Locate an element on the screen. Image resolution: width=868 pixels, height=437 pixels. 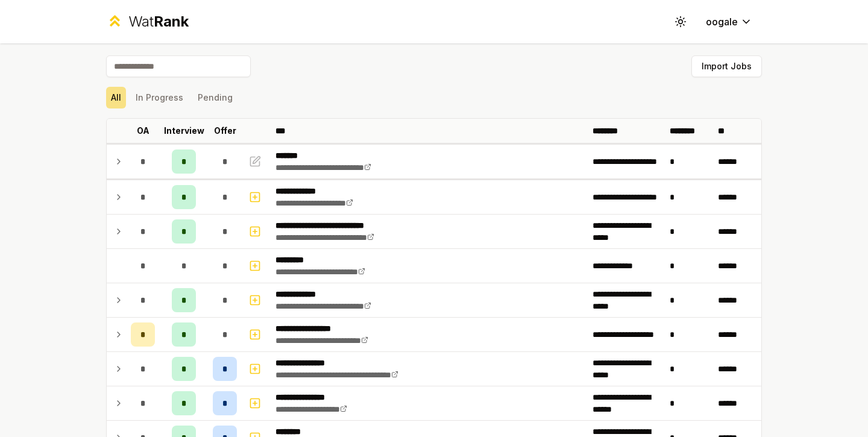
div: Wat is located at coordinates (159, 22).